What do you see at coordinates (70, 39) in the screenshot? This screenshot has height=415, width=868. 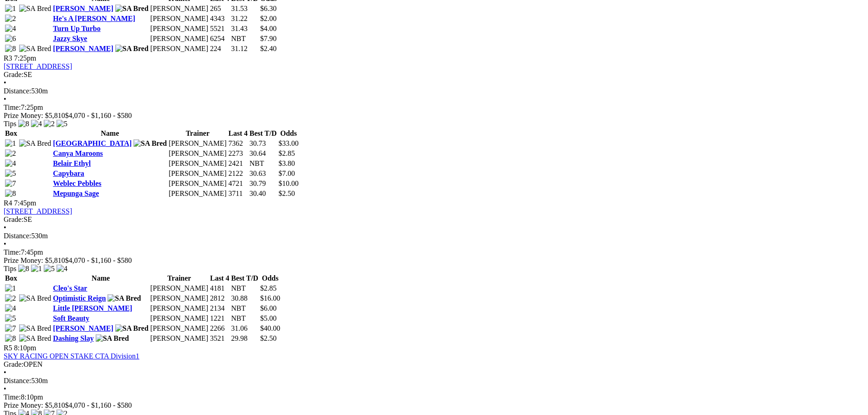 I see `a: Jazzy Skye` at bounding box center [70, 39].